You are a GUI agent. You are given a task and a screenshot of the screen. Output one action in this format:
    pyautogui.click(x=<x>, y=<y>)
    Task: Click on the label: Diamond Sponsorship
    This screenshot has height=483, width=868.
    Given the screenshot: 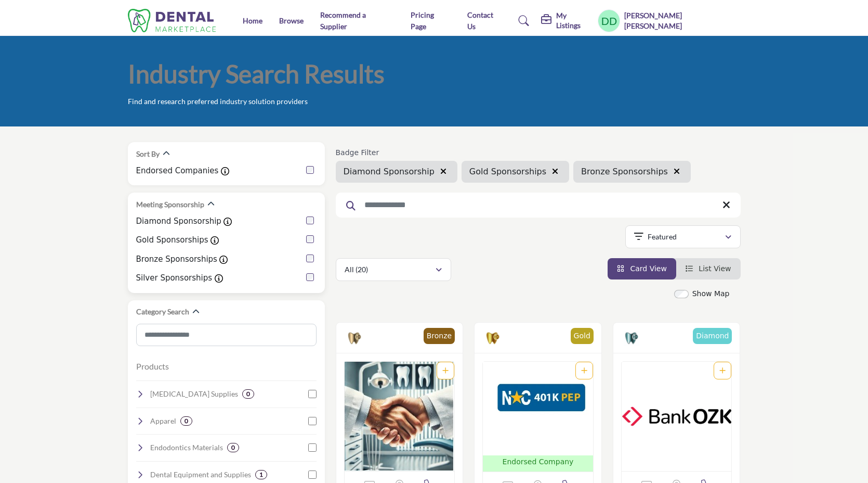 What is the action you would take?
    pyautogui.click(x=179, y=221)
    